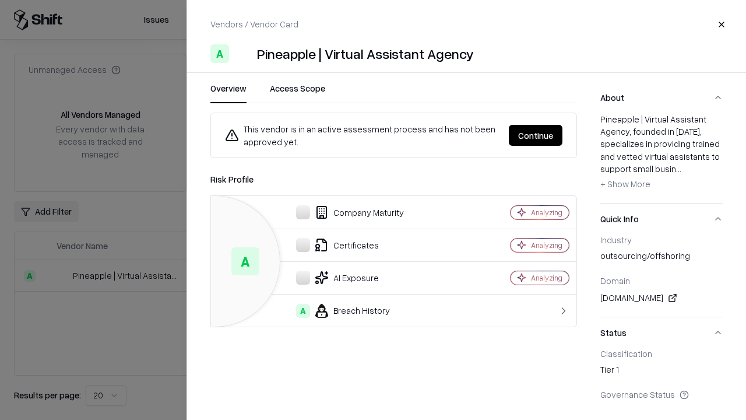 Image resolution: width=746 pixels, height=420 pixels. What do you see at coordinates (362, 135) in the screenshot?
I see `div: This vendor is in an active assessment process and has not been approved yet.` at bounding box center [362, 135].